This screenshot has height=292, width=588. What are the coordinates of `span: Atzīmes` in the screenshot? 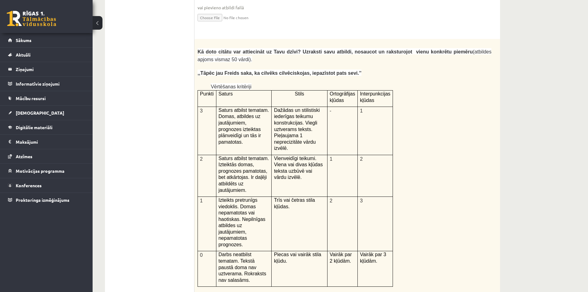 It's located at (24, 156).